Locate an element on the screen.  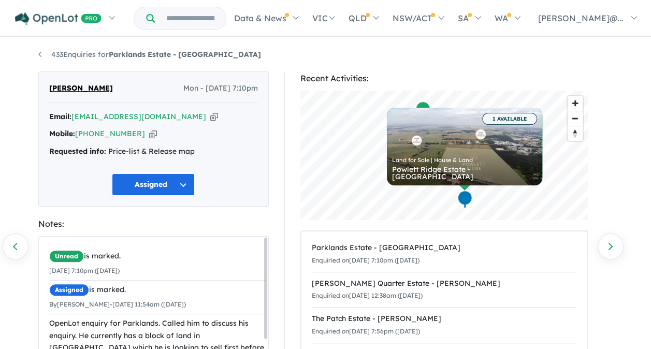
span: 1 AVAILABLE is located at coordinates (509, 119).